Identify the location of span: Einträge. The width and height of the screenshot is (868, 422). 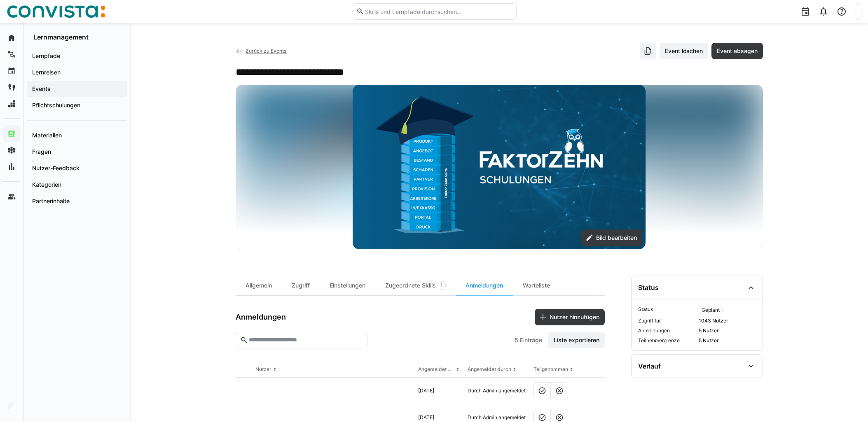
(531, 340).